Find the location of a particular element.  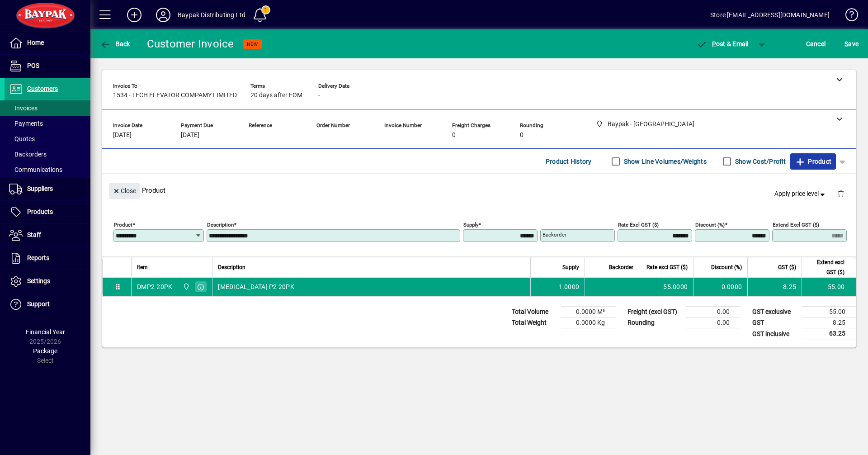

a: Home is located at coordinates (48, 43).